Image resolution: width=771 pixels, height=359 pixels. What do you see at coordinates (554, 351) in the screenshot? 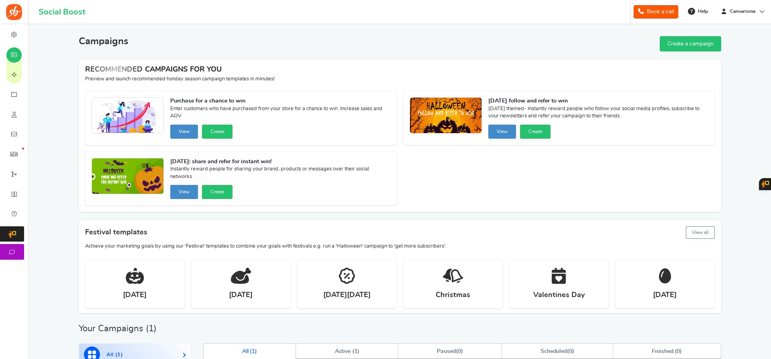
I see `span: Scheduled` at bounding box center [554, 351].